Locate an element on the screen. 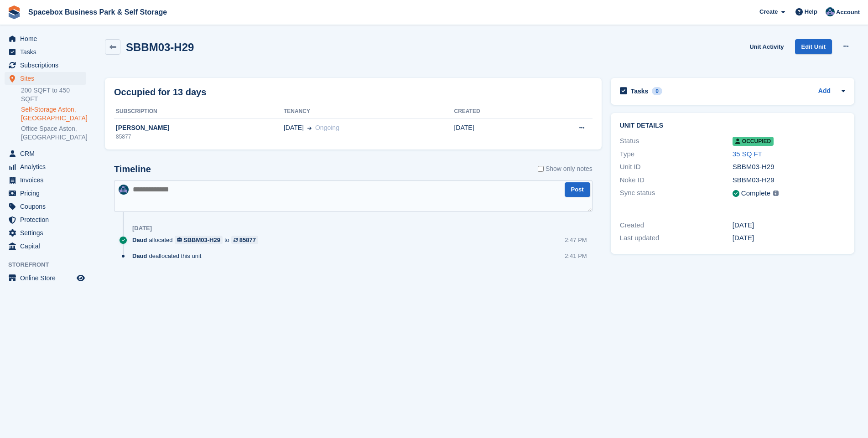 The width and height of the screenshot is (868, 438). button: Post is located at coordinates (578, 190).